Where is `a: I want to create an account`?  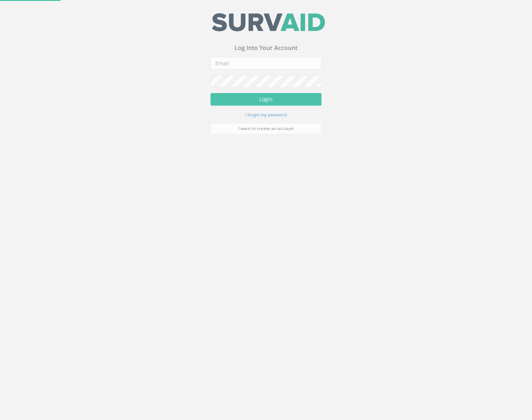 a: I want to create an account is located at coordinates (266, 130).